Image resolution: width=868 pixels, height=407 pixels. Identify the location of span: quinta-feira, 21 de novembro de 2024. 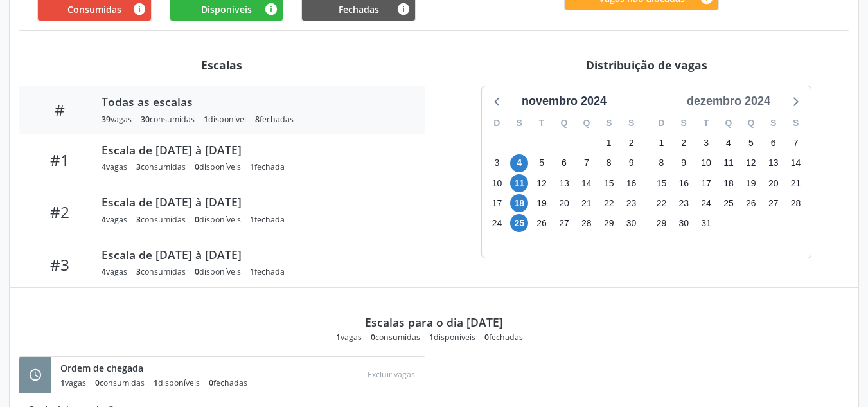
(586, 204).